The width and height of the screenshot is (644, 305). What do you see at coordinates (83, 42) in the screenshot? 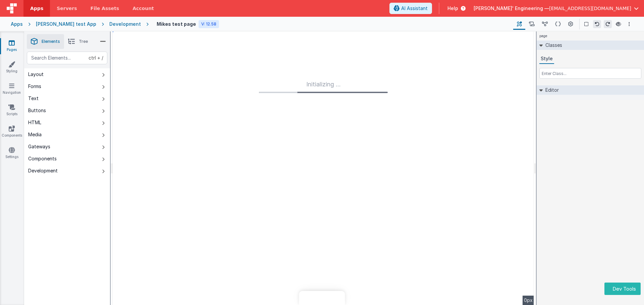
I see `span: Tree` at bounding box center [83, 42].